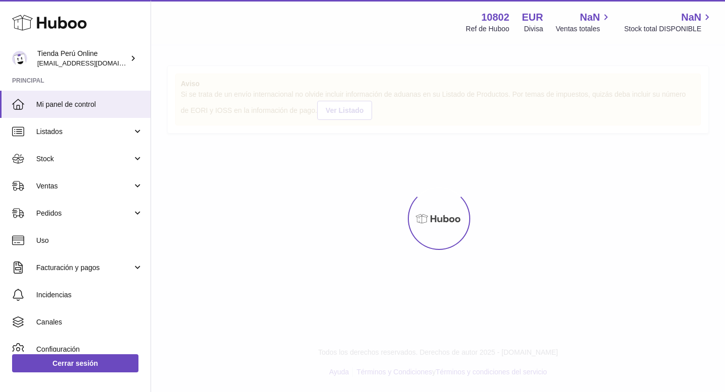  I want to click on span: Ventas totales, so click(584, 29).